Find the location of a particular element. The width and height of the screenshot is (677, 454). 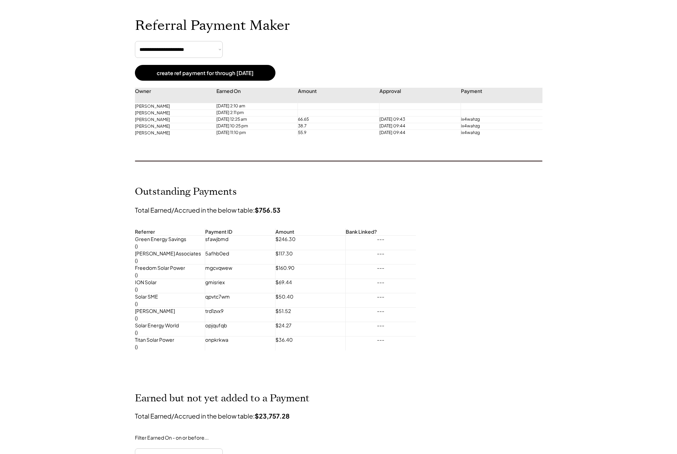

div: Filter Earned On - on or before... is located at coordinates (172, 438).